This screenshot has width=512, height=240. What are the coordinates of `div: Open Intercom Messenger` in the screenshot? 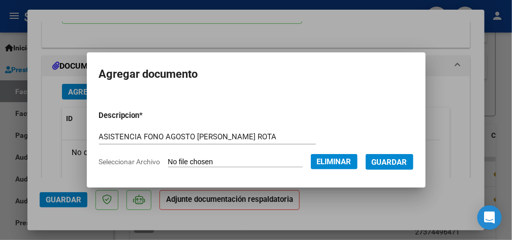 It's located at (490, 218).